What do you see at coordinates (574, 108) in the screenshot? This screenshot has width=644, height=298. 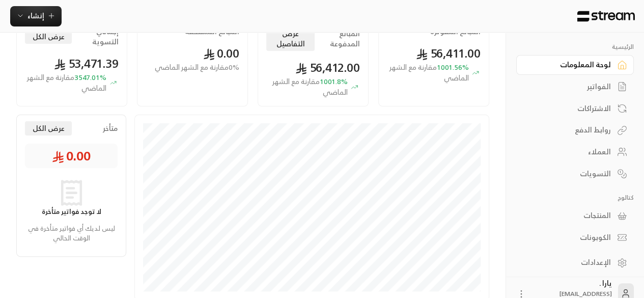 I see `a: الاشتراكات` at bounding box center [574, 108].